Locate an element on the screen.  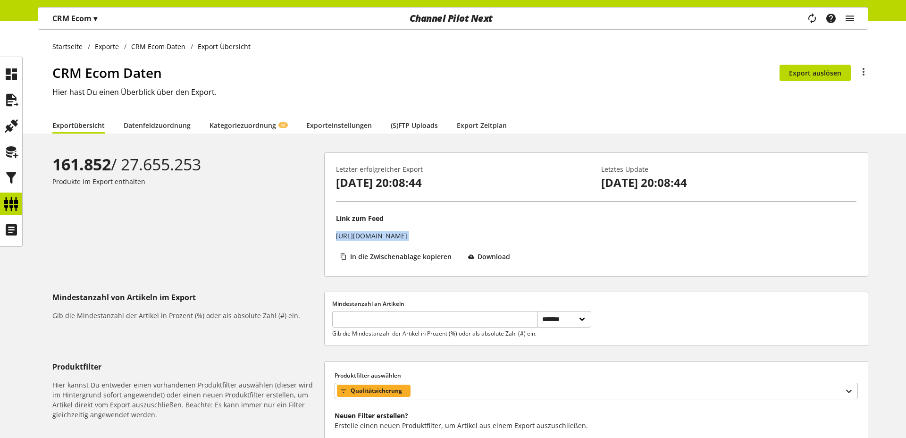
button: In die Zwischenablage kopieren is located at coordinates (398, 256).